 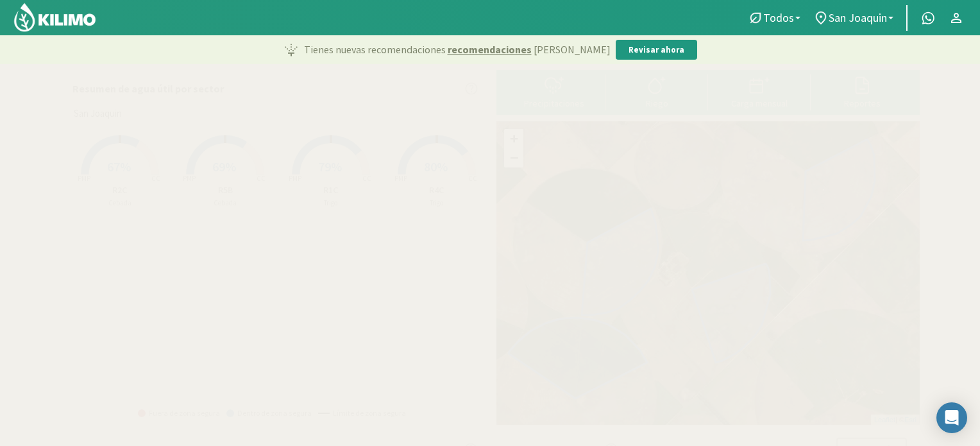 I want to click on div: Carga mensual, so click(x=759, y=103).